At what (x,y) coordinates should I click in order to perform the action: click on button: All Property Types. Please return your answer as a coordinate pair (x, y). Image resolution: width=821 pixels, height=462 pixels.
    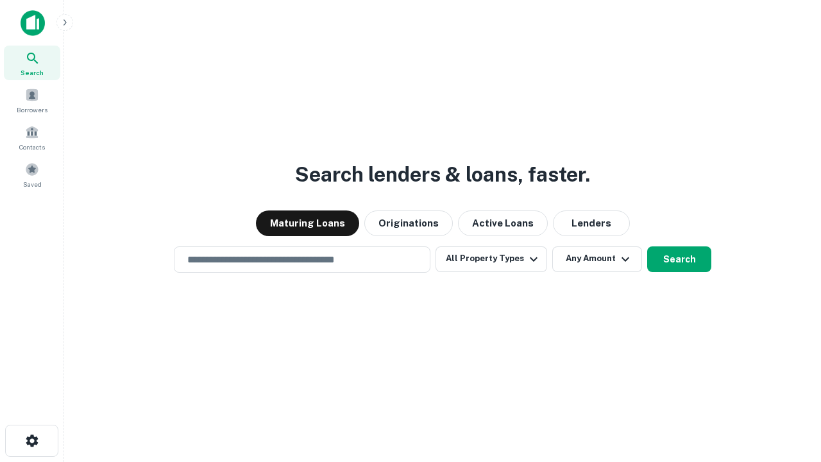
    Looking at the image, I should click on (491, 259).